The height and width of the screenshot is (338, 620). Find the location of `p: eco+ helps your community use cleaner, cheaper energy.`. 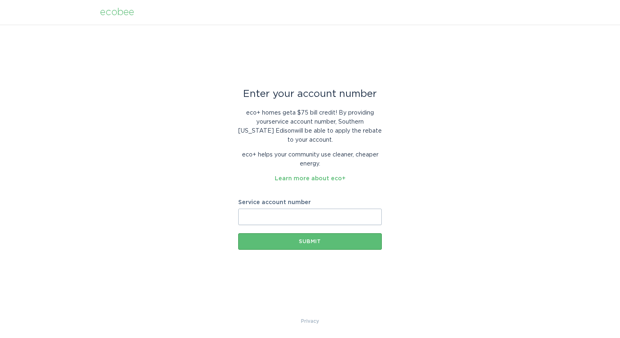

p: eco+ helps your community use cleaner, cheaper energy. is located at coordinates (310, 159).